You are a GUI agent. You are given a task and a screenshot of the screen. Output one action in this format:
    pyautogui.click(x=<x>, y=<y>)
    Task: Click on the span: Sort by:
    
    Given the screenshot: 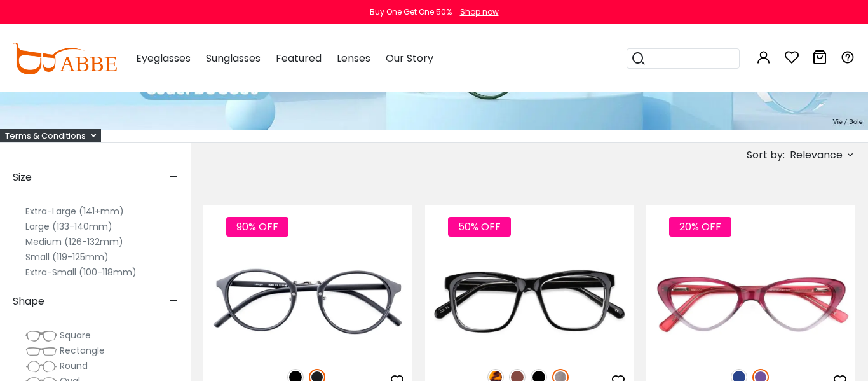 What is the action you would take?
    pyautogui.click(x=766, y=154)
    